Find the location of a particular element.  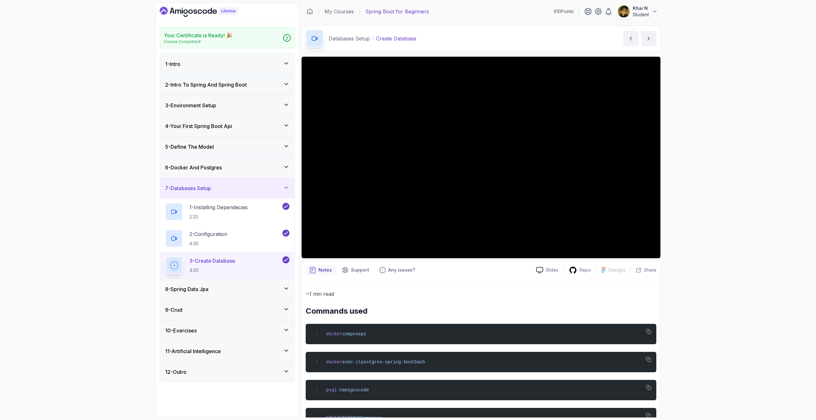

h2: Your Certificate is Ready! 🎉 is located at coordinates (198, 35).